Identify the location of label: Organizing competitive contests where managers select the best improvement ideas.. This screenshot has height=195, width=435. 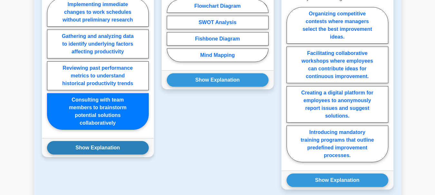
(337, 25).